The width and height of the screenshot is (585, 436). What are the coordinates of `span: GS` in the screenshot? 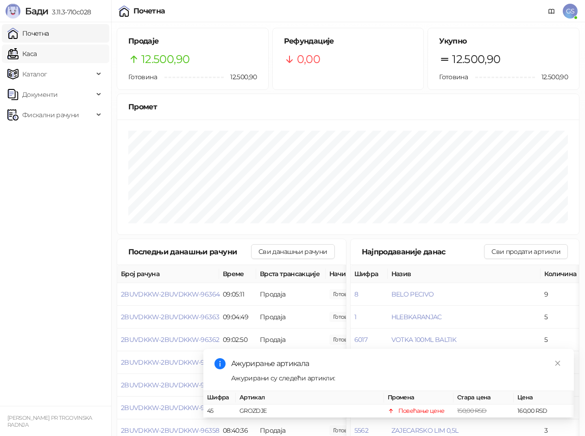 It's located at (570, 11).